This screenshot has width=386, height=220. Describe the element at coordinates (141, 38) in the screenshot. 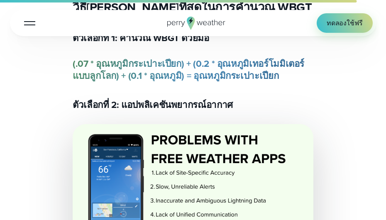

I see `font: ตัวเลือกที่ 1: คำนวณ WBGT ด้วยมือ` at that location.